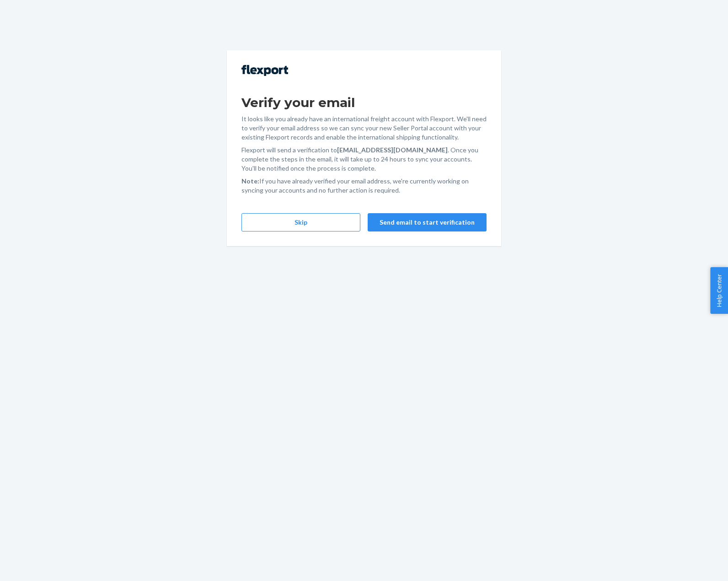 The image size is (728, 581). What do you see at coordinates (427, 222) in the screenshot?
I see `button: Send email to start verification` at bounding box center [427, 222].